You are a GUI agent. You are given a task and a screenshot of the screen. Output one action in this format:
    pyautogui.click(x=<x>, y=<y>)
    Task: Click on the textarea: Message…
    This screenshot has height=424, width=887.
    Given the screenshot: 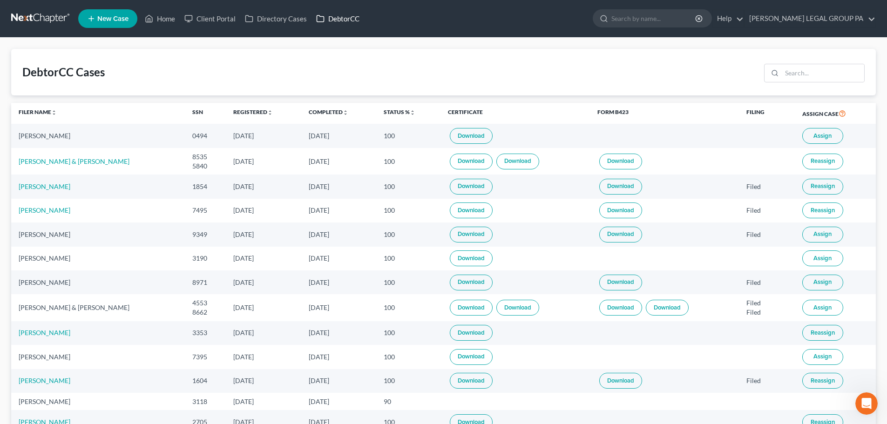 What is the action you would take?
    pyautogui.click(x=93, y=293)
    